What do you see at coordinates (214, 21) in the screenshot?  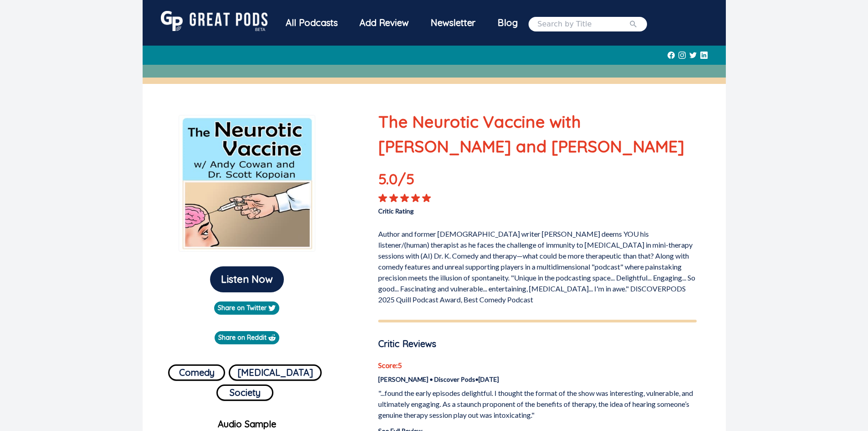 I see `img: GreatPods` at bounding box center [214, 21].